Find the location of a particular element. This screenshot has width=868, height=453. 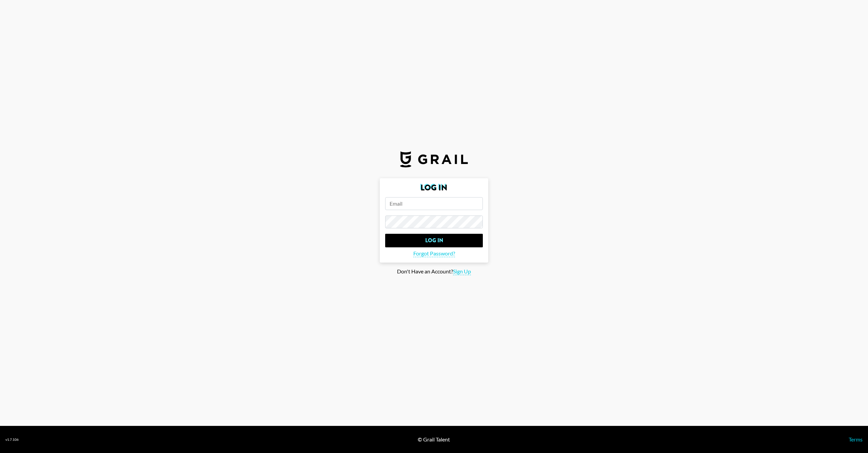

img: Grail Talent Logo is located at coordinates (434, 159).